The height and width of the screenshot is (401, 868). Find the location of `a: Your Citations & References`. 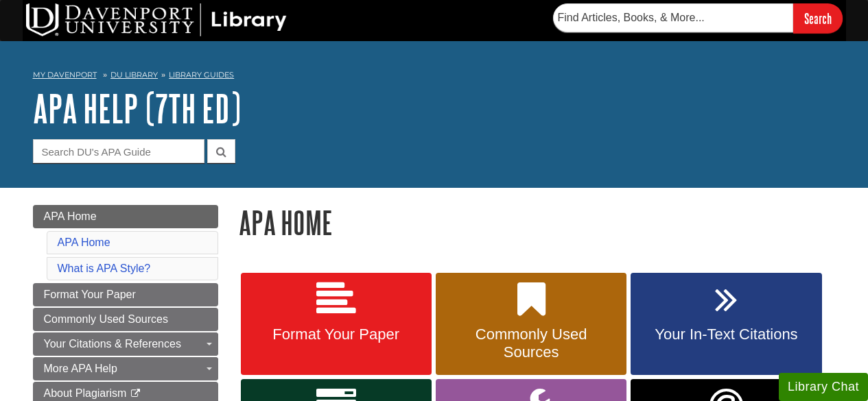

a: Your Citations & References is located at coordinates (125, 344).